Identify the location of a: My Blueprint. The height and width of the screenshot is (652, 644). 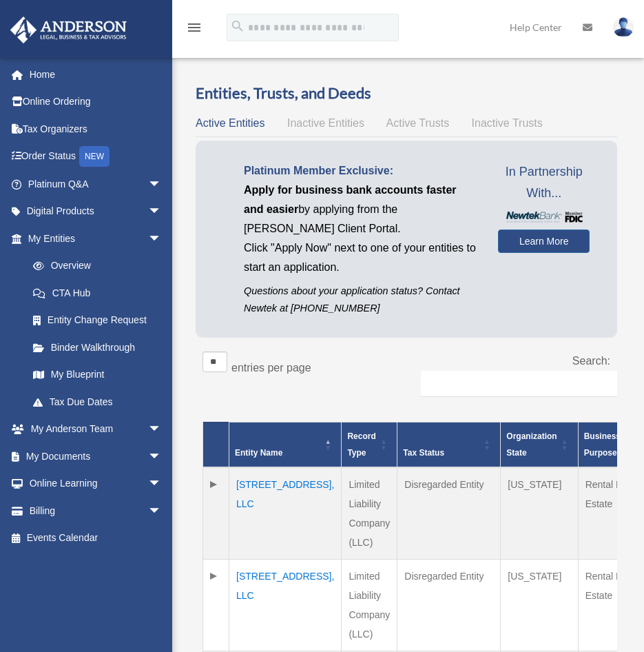
(97, 374).